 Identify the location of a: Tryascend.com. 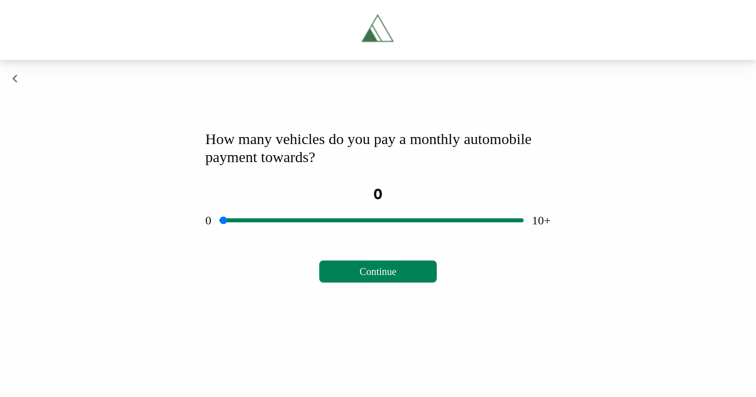
(378, 30).